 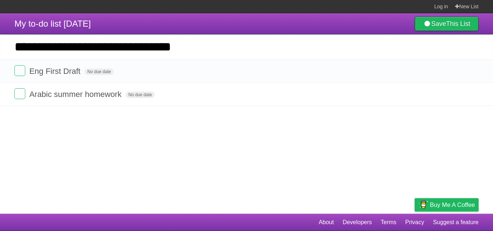 What do you see at coordinates (446, 205) in the screenshot?
I see `a: Buy me a coffee` at bounding box center [446, 205].